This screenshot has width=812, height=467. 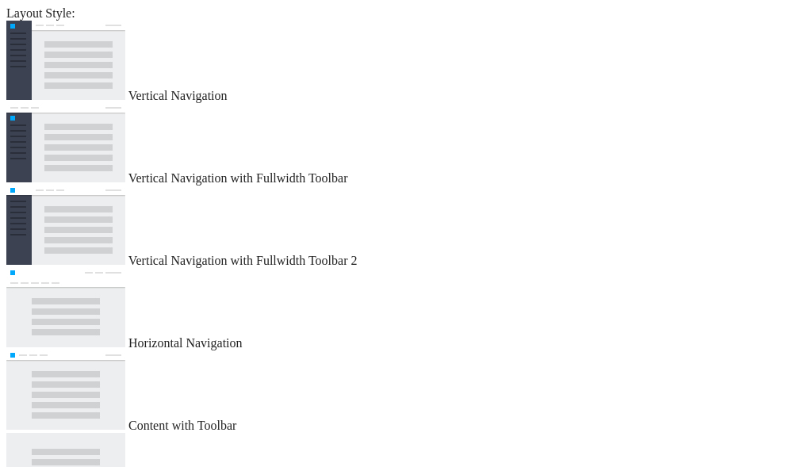 What do you see at coordinates (243, 260) in the screenshot?
I see `span: Vertical Navigation with Fullwidth Toolbar 2` at bounding box center [243, 260].